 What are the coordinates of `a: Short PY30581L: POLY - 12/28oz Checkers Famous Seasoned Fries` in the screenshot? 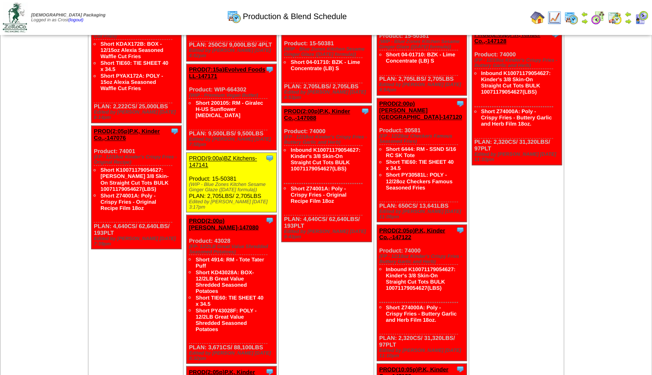 It's located at (419, 182).